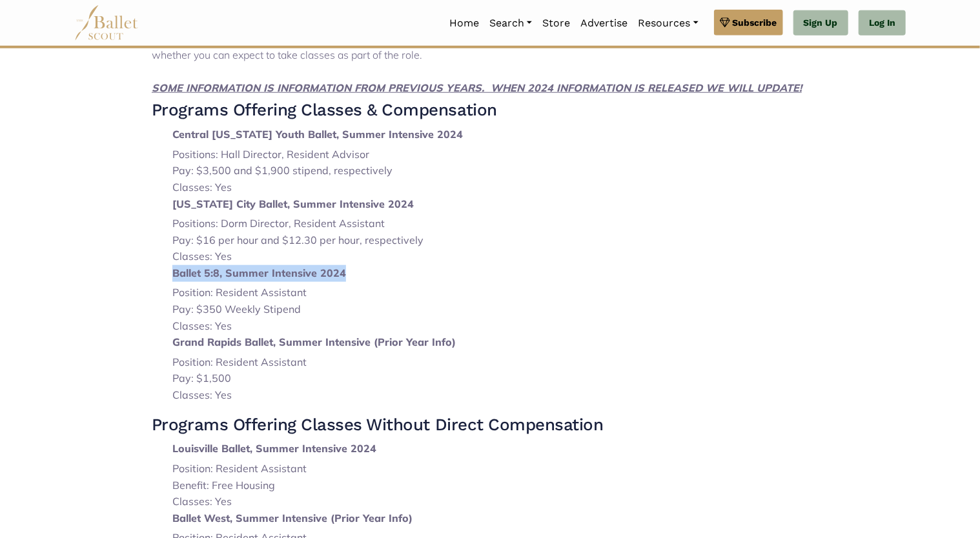  Describe the element at coordinates (293, 518) in the screenshot. I see `strong: Ballet West, Summer Intensive (Prior Year Info)` at that location.